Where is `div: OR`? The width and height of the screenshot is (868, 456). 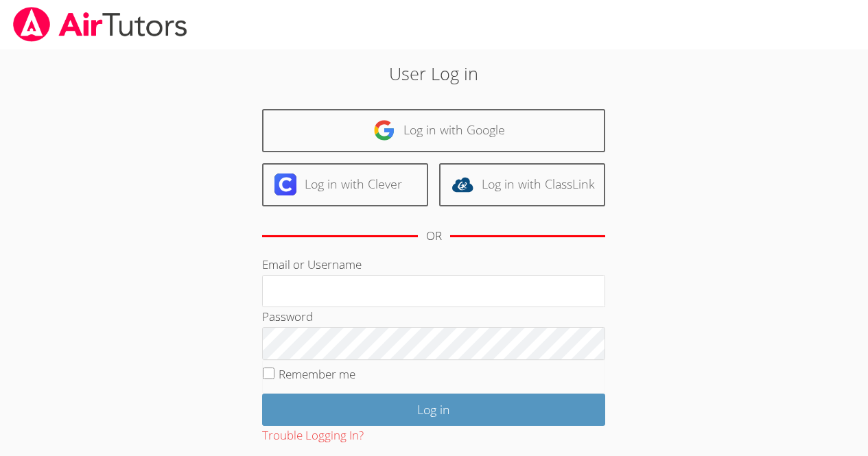 div: OR is located at coordinates (433, 236).